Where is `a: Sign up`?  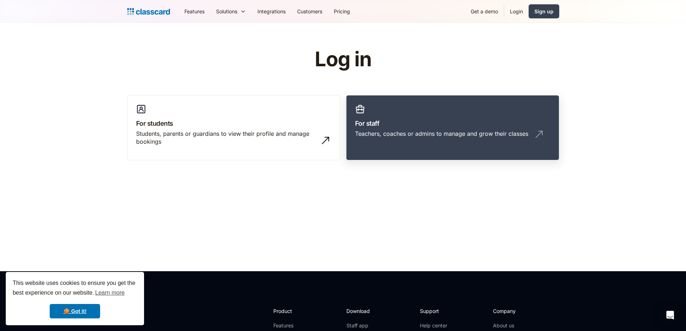 a: Sign up is located at coordinates (544, 11).